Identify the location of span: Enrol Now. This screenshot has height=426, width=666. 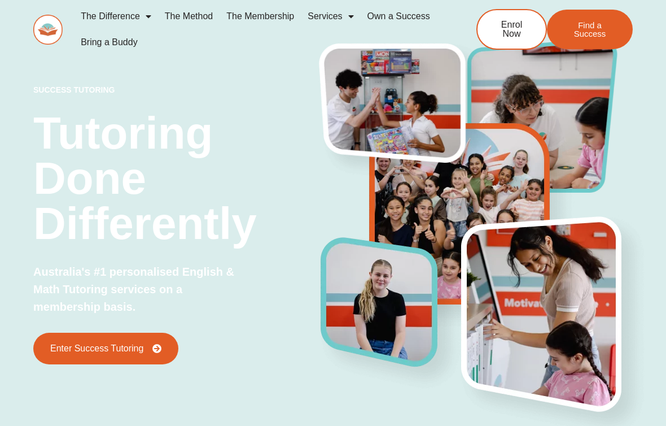
(511, 29).